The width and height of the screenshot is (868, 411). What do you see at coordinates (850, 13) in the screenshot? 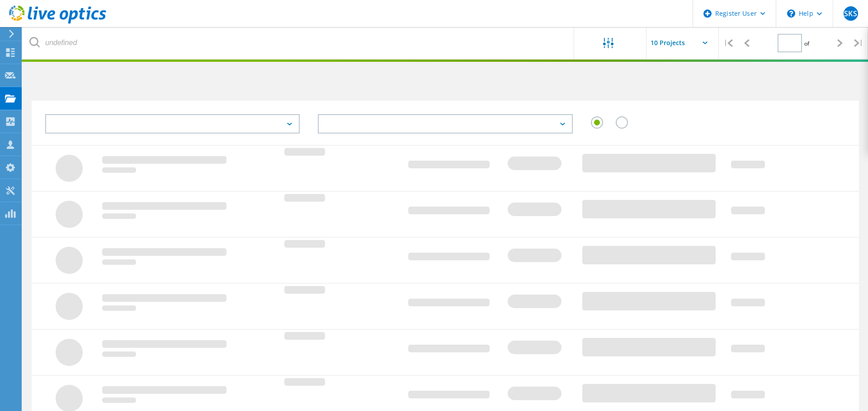
I see `span: SKS` at bounding box center [850, 13].